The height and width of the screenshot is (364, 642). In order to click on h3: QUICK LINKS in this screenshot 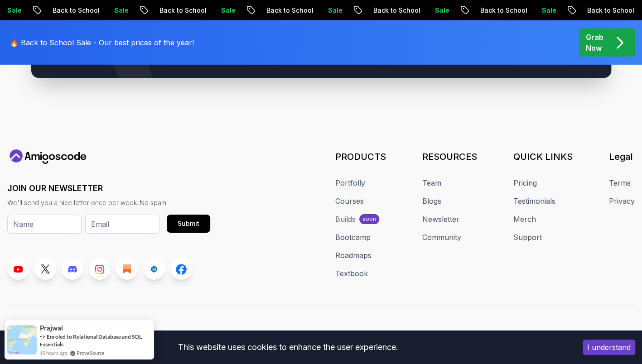, I will do `click(543, 157)`.